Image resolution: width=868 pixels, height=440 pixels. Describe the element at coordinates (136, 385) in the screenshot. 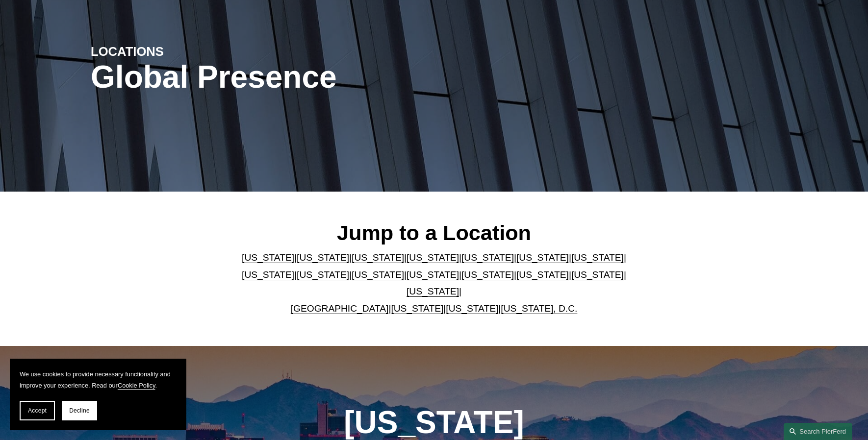

I see `a: Cookie Policy` at that location.